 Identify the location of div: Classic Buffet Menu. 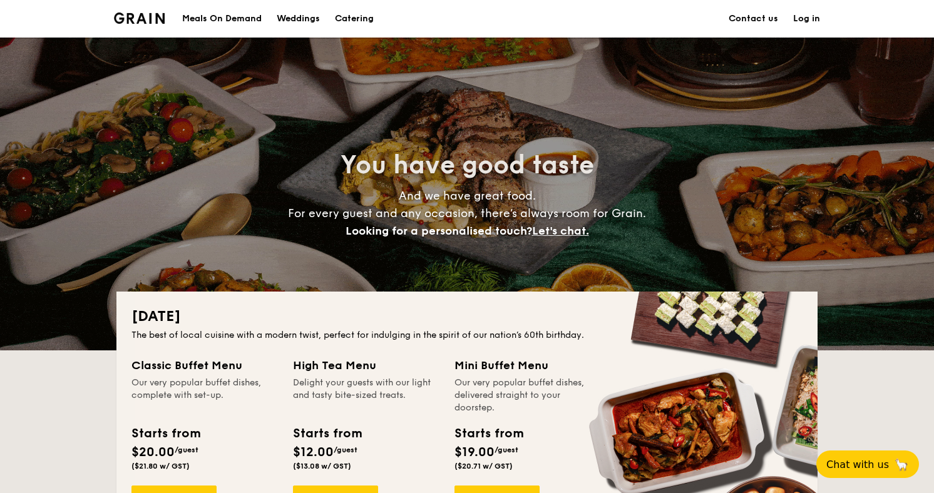
(205, 366).